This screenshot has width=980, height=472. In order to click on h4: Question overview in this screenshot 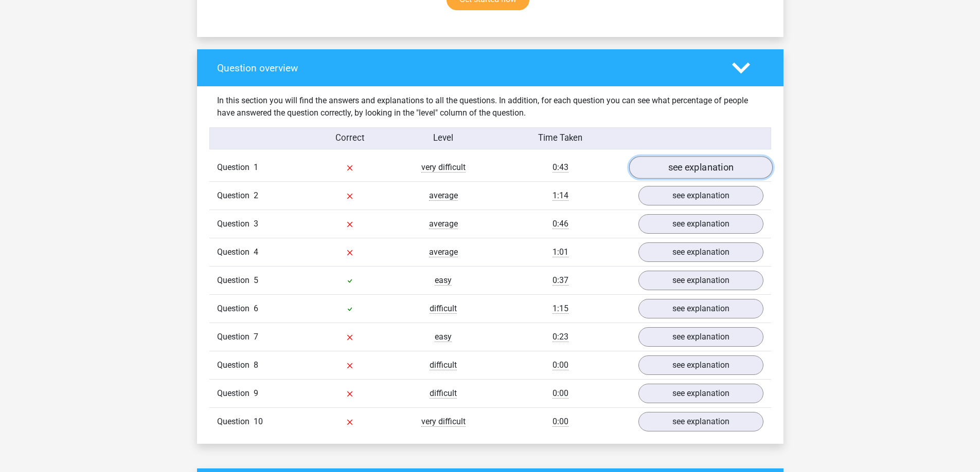, I will do `click(467, 68)`.